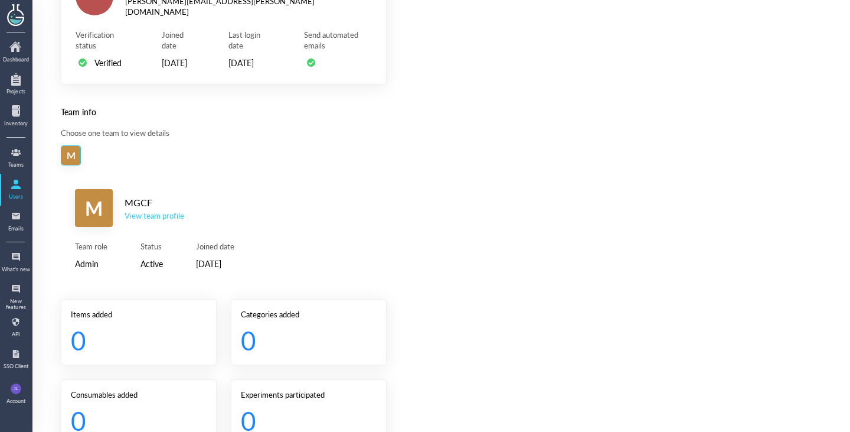 This screenshot has height=432, width=850. What do you see at coordinates (154, 215) in the screenshot?
I see `div: View team profile` at bounding box center [154, 215].